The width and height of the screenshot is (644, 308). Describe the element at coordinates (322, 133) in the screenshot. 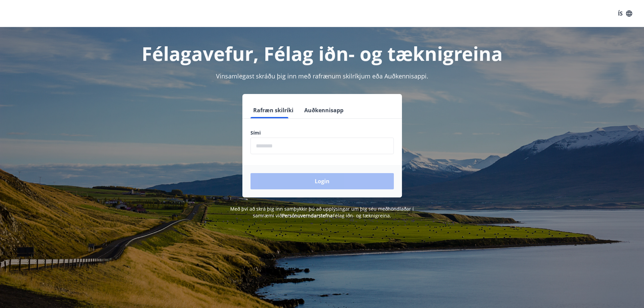

I see `label: Sími` at that location.